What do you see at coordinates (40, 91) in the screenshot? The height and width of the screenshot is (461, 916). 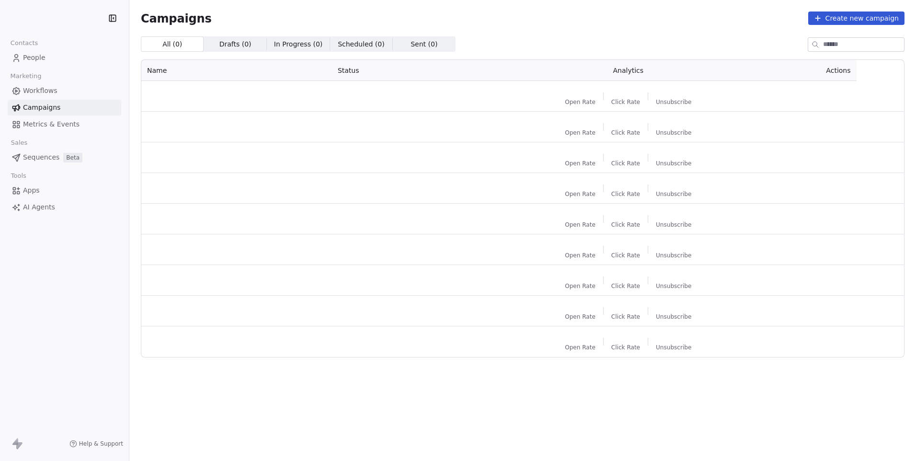 I see `span: Workflows` at bounding box center [40, 91].